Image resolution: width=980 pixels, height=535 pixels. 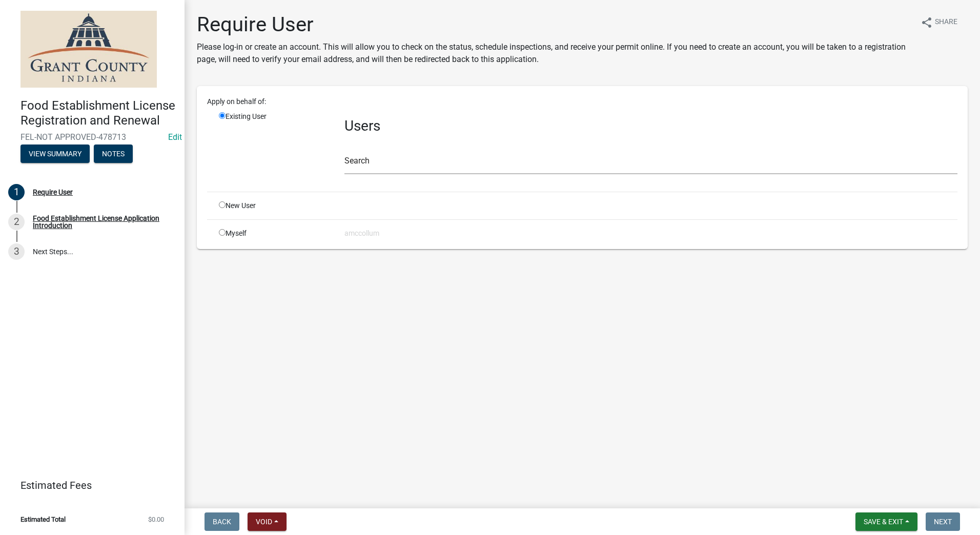 What do you see at coordinates (89, 50) in the screenshot?
I see `img: Grant County, Indiana` at bounding box center [89, 50].